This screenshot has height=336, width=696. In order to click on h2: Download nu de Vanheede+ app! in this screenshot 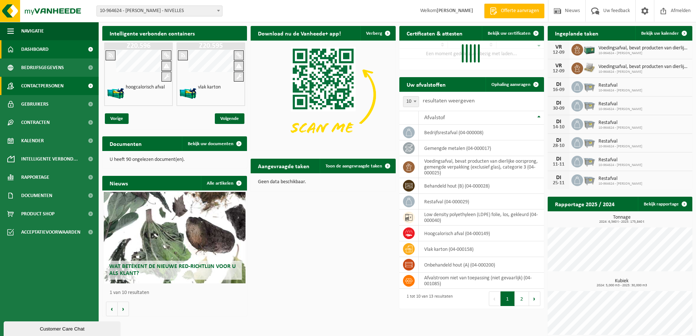, I will do `click(299, 33)`.